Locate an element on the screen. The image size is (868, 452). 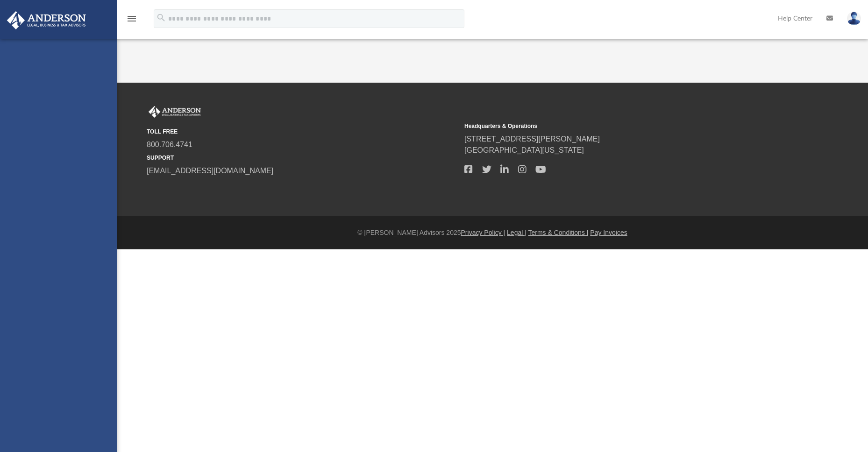
a: Terms & Conditions | is located at coordinates (558, 233).